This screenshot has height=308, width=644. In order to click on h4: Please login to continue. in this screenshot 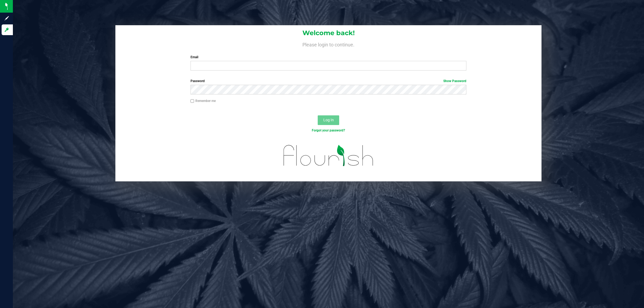, I will do `click(328, 44)`.